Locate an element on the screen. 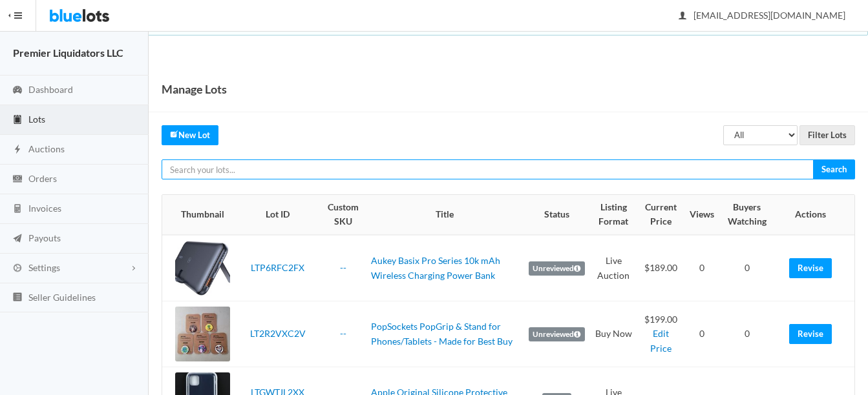 Image resolution: width=868 pixels, height=395 pixels. ion-icon: calculator is located at coordinates (18, 209).